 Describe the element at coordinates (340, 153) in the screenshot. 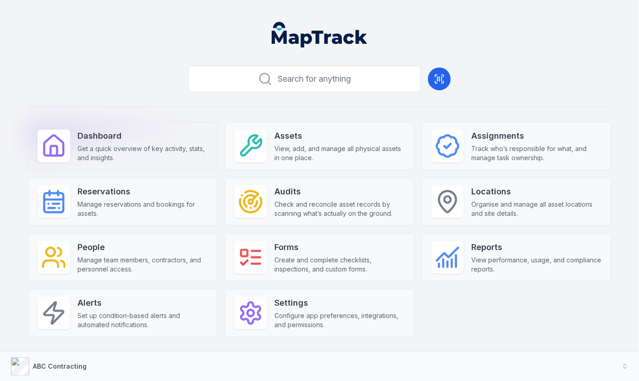

I see `span: View, add, and manage all physical assets in one place.` at that location.